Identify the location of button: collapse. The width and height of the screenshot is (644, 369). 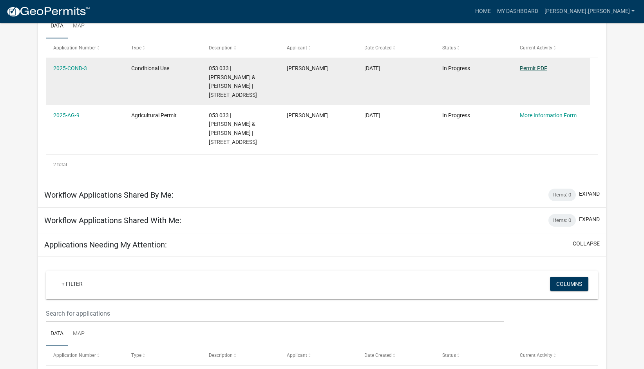
(586, 243).